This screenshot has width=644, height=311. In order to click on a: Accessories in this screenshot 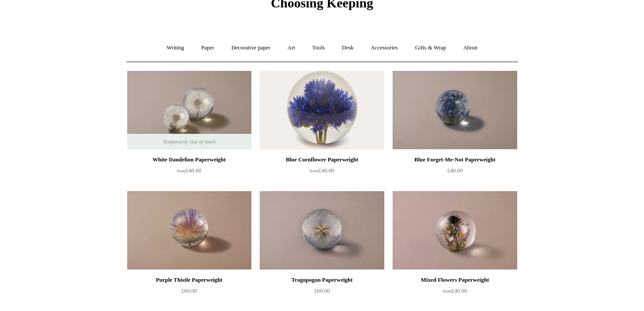, I will do `click(384, 48)`.